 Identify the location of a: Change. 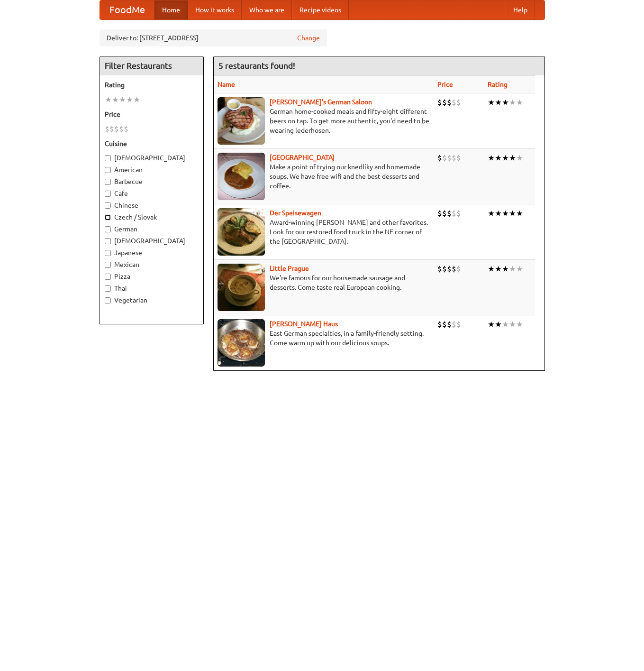
(309, 38).